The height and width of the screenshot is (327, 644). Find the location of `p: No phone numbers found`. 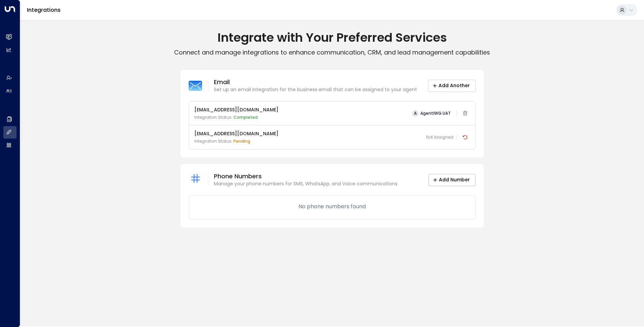

p: No phone numbers found is located at coordinates (332, 206).